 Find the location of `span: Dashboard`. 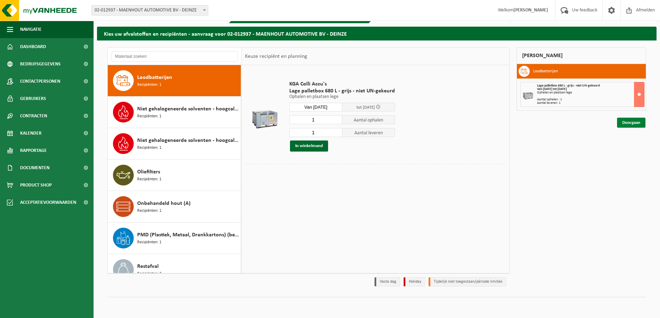

span: Dashboard is located at coordinates (33, 47).